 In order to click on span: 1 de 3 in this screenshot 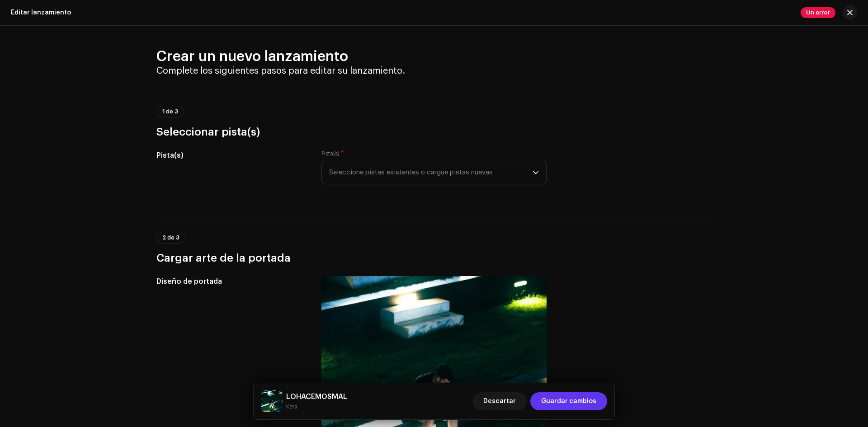, I will do `click(170, 111)`.